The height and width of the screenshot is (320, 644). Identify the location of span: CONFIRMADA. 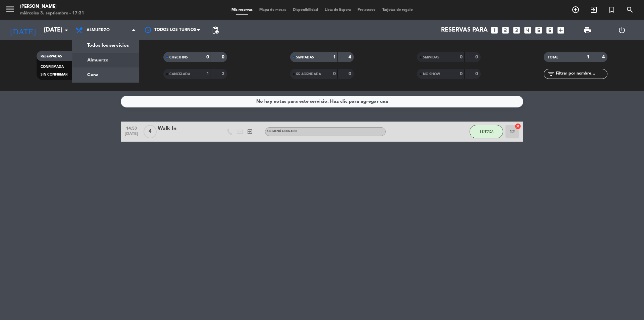
(52, 67).